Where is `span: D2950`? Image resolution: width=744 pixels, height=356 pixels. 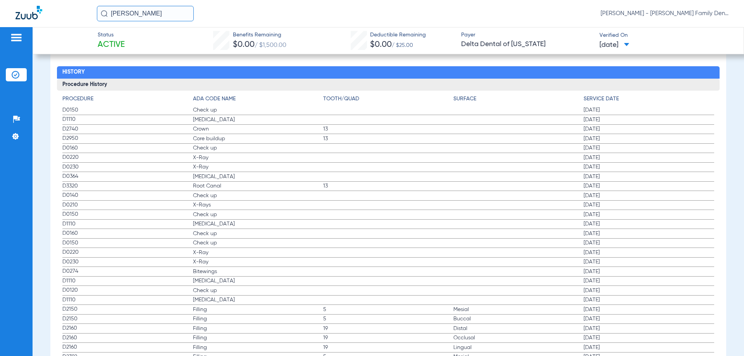
span: D2950 is located at coordinates (127, 138).